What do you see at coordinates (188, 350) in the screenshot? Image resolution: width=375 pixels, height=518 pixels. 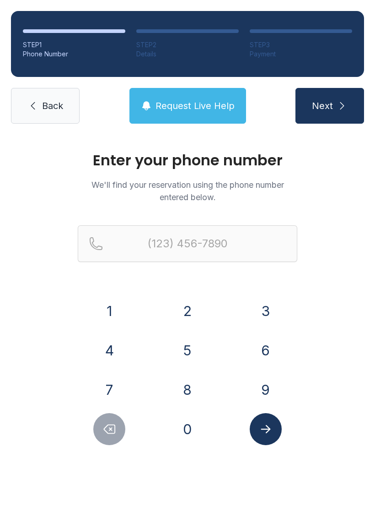 I see `button: 5` at bounding box center [188, 350].